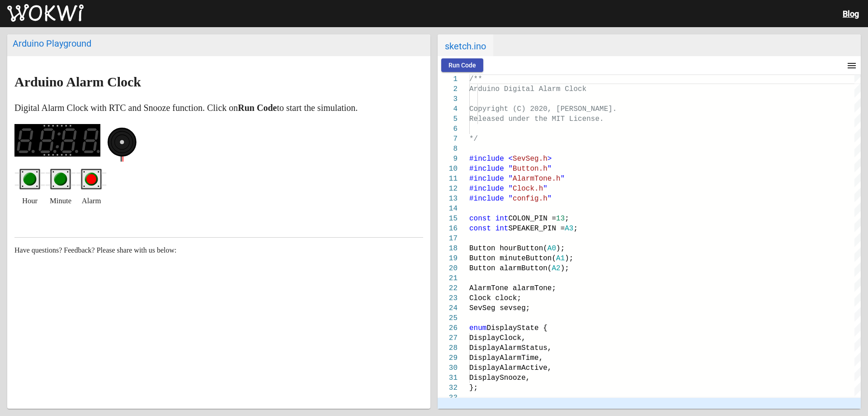 This screenshot has width=868, height=416. I want to click on span: Button.h, so click(529, 169).